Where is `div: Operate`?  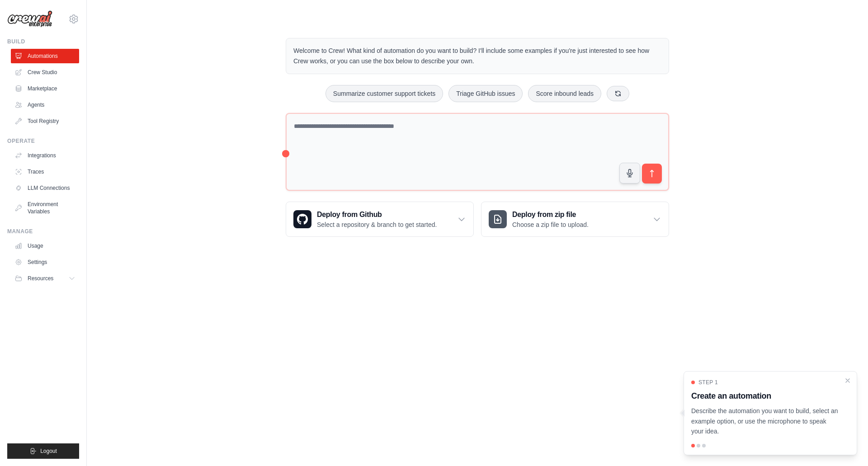
div: Operate is located at coordinates (43, 141).